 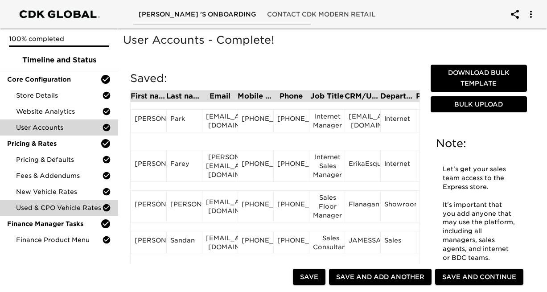 What do you see at coordinates (309, 277) in the screenshot?
I see `span: Save` at bounding box center [309, 277].